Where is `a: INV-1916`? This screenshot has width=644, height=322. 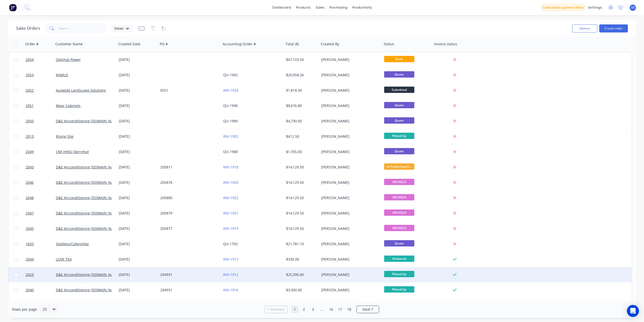
a: INV-1916 is located at coordinates (230, 290).